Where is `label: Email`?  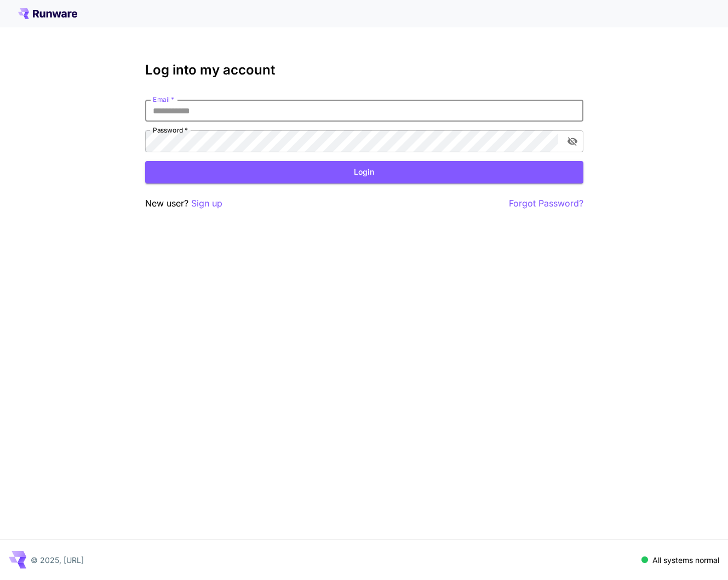 label: Email is located at coordinates (164, 100).